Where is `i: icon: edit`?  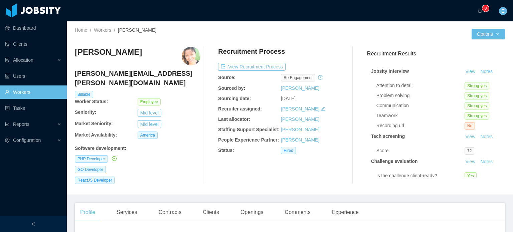
i: icon: edit is located at coordinates (323, 109).